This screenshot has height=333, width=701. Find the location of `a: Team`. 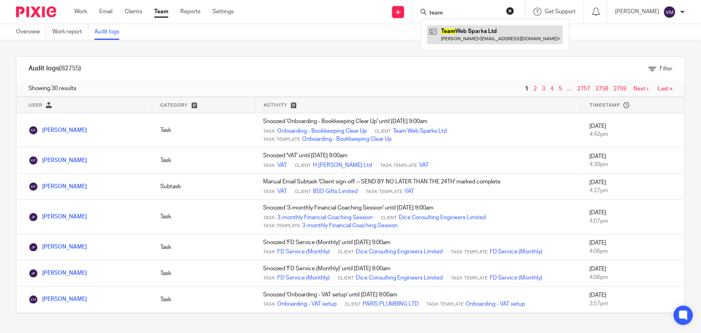

a: Team is located at coordinates (161, 12).